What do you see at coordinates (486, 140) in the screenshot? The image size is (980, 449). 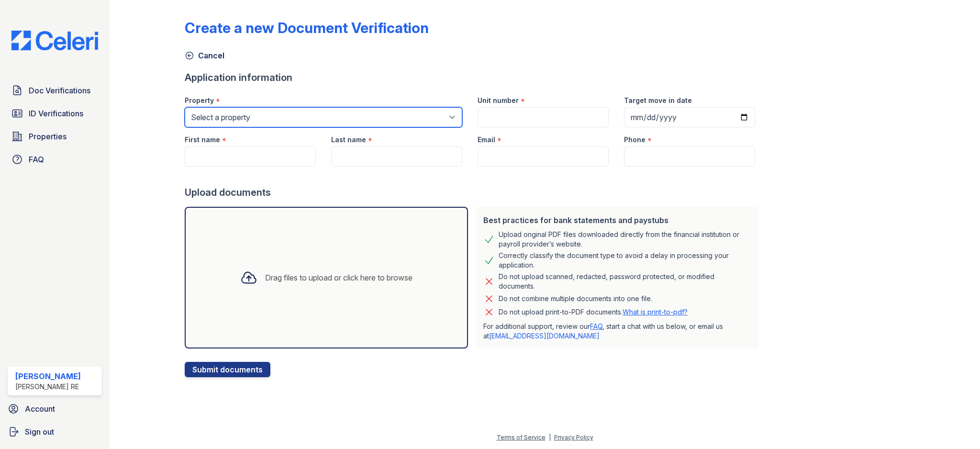 I see `label: Email` at bounding box center [486, 140].